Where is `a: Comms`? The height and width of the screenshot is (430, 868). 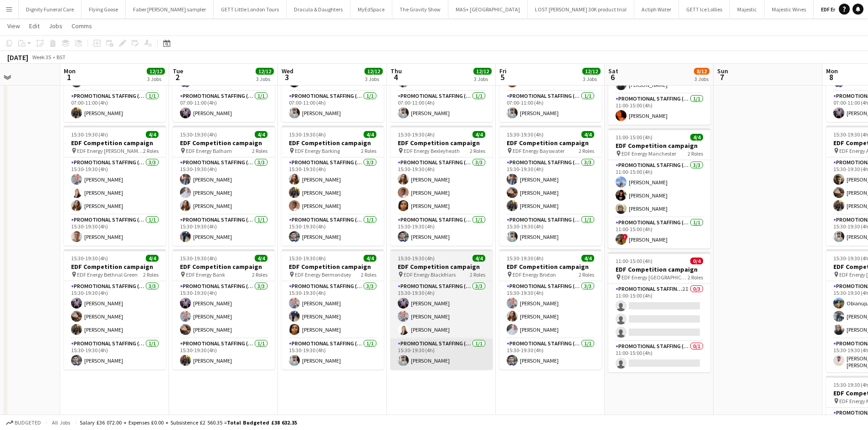
a: Comms is located at coordinates (81, 26).